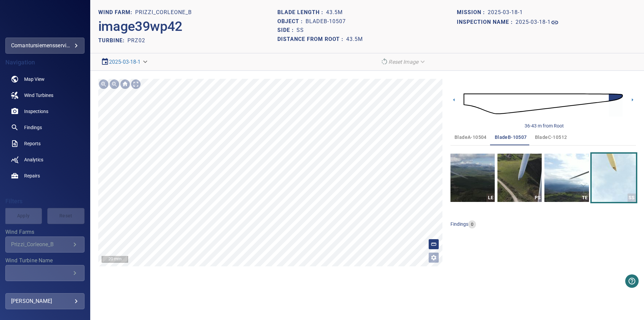  I want to click on div: Zoom out, so click(114, 84).